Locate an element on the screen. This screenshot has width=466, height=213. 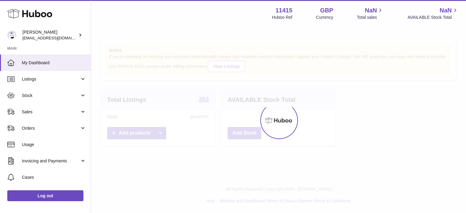
span: My Dashboard is located at coordinates (54, 63).